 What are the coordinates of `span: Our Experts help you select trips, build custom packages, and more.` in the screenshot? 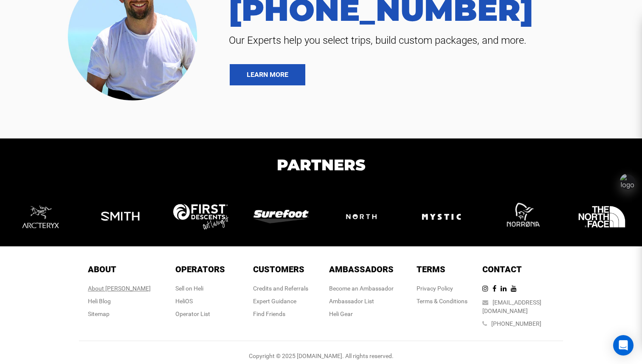 It's located at (426, 41).